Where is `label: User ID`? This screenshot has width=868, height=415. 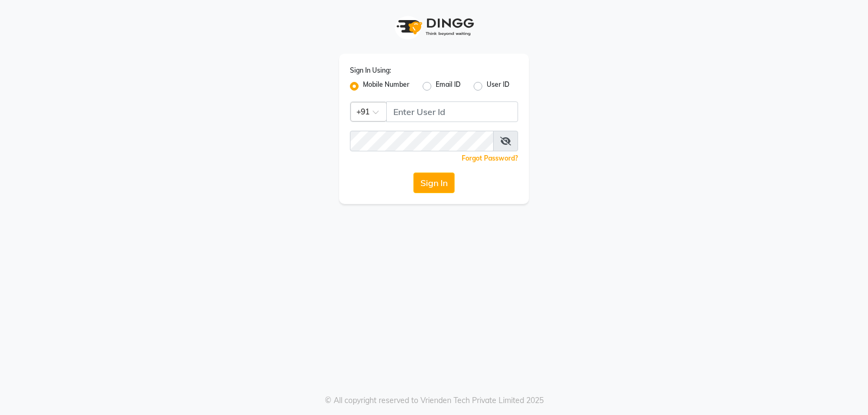
label: User ID is located at coordinates (498, 87).